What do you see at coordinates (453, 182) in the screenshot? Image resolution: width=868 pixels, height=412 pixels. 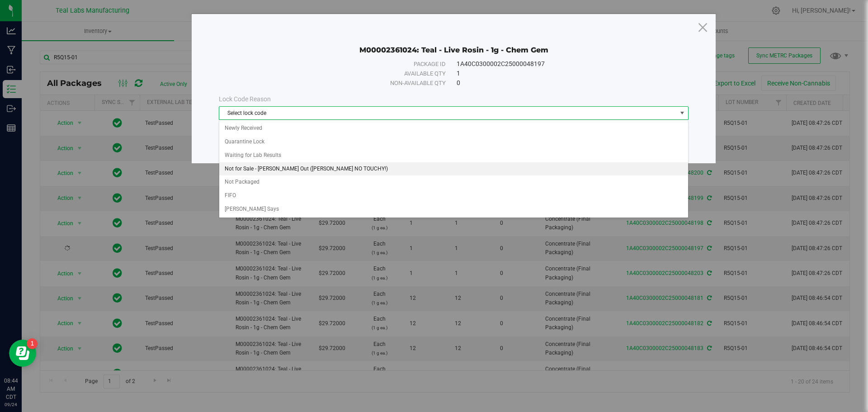 I see `li: Not Packaged` at bounding box center [453, 182].